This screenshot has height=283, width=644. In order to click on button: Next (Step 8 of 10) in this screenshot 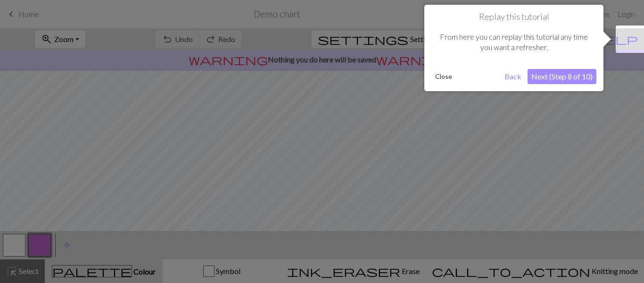, I will do `click(562, 76)`.